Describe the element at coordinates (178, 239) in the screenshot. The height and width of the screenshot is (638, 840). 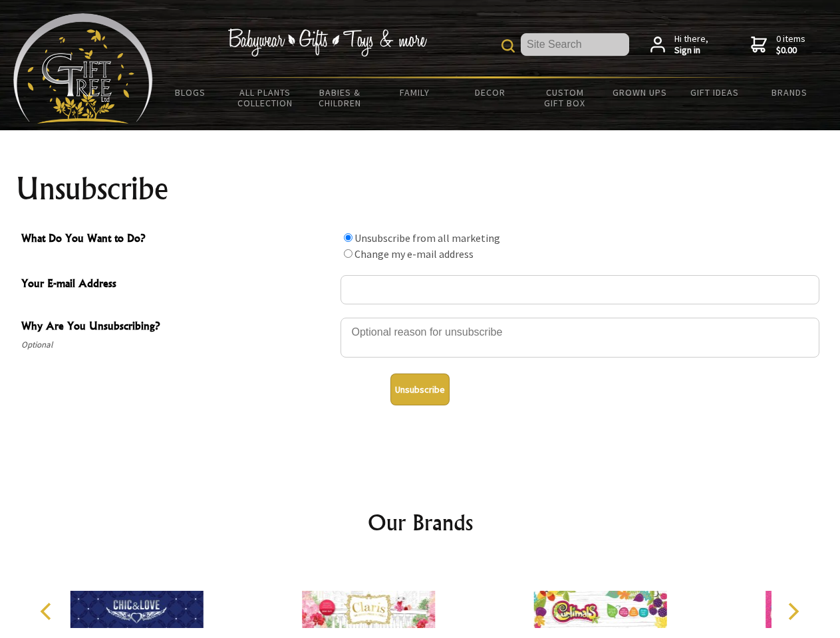
I see `span: What Do You Want to Do?` at that location.